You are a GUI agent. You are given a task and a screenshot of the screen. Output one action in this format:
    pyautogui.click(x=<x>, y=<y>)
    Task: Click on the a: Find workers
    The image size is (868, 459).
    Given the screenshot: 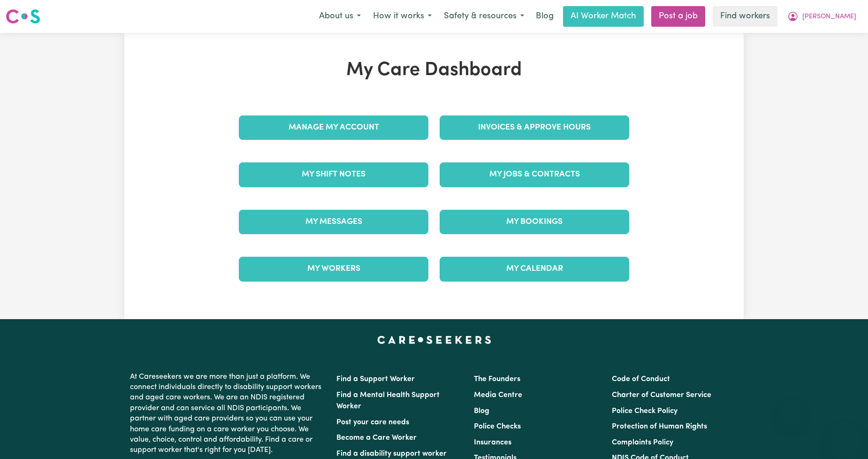 What is the action you would take?
    pyautogui.click(x=745, y=16)
    